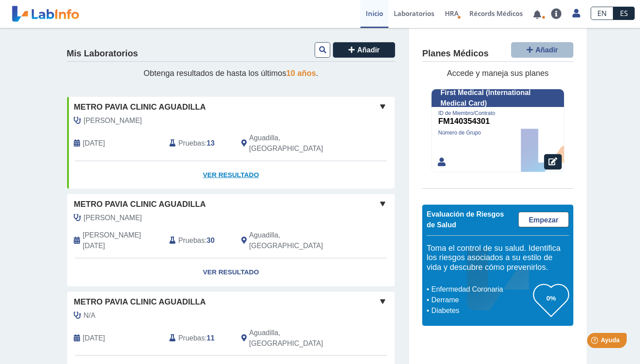 This screenshot has width=640, height=364. I want to click on span: Evaluación de Riesgos de Salud, so click(465, 219).